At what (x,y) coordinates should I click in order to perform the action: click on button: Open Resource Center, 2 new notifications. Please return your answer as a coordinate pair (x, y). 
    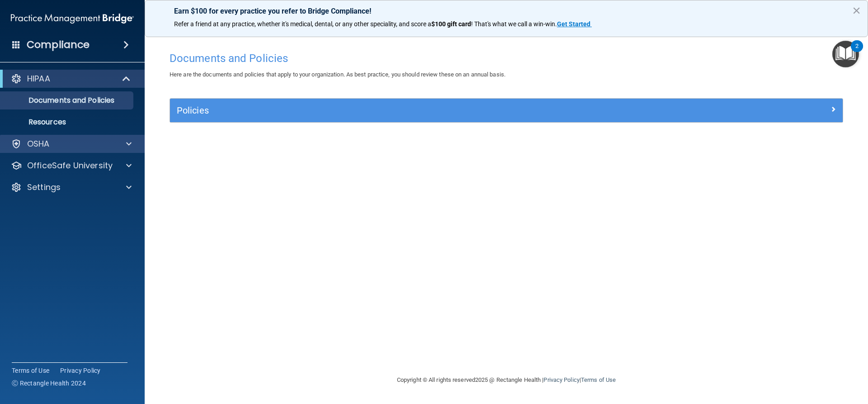
    Looking at the image, I should click on (845, 54).